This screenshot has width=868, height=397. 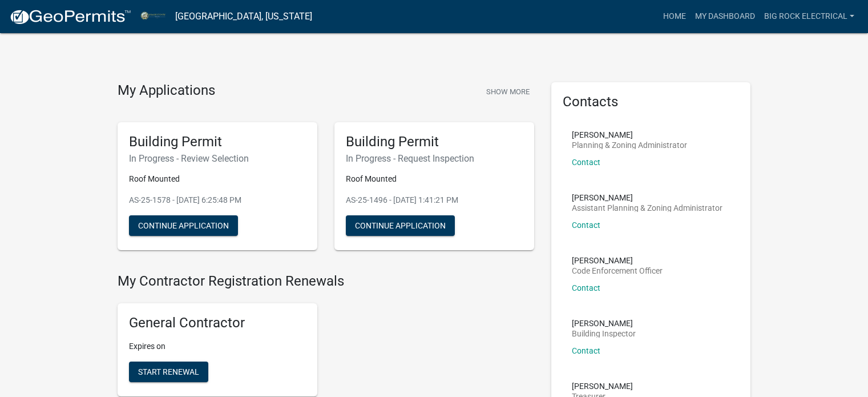 I want to click on a: Home, so click(x=674, y=17).